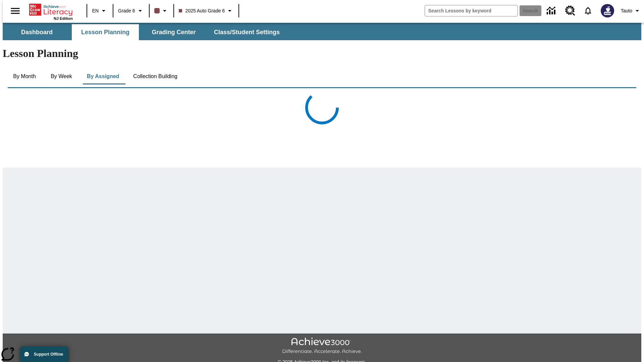 The width and height of the screenshot is (644, 362). Describe the element at coordinates (162, 11) in the screenshot. I see `button: Class color is dark brown. Change class color` at that location.